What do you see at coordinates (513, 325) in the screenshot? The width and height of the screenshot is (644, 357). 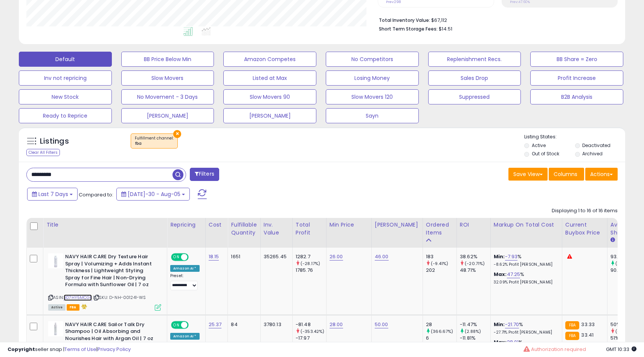 I see `a: -21.70` at bounding box center [513, 325].